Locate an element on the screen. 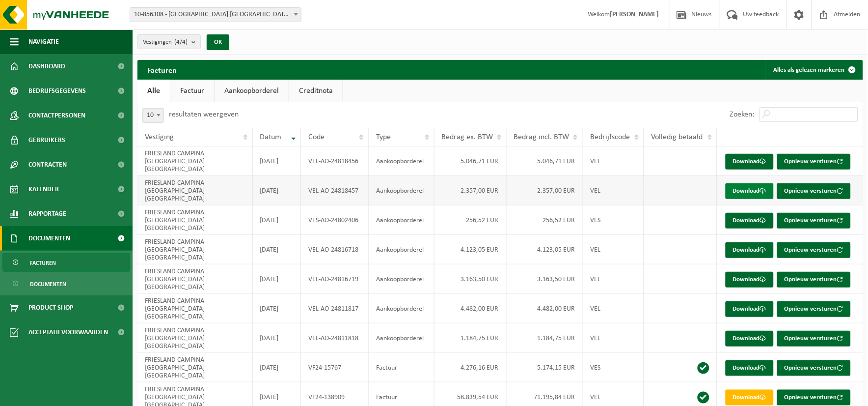 The height and width of the screenshot is (406, 868). a: Alle is located at coordinates (154, 91).